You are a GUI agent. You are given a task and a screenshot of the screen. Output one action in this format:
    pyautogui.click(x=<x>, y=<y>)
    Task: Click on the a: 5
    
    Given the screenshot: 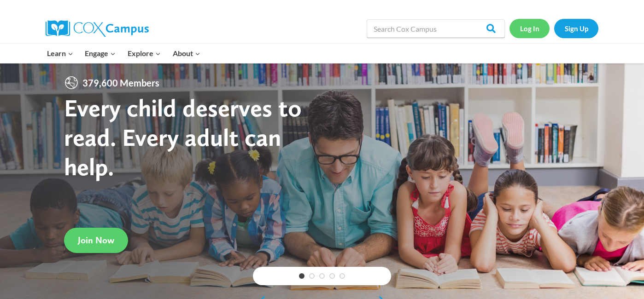 What is the action you would take?
    pyautogui.click(x=342, y=276)
    